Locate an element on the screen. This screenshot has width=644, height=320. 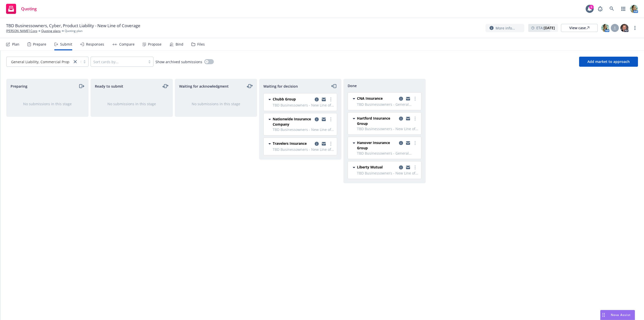
span: TBD Businessowners, Cyber, Product Liability - New Line of Coverage is located at coordinates (73, 26).